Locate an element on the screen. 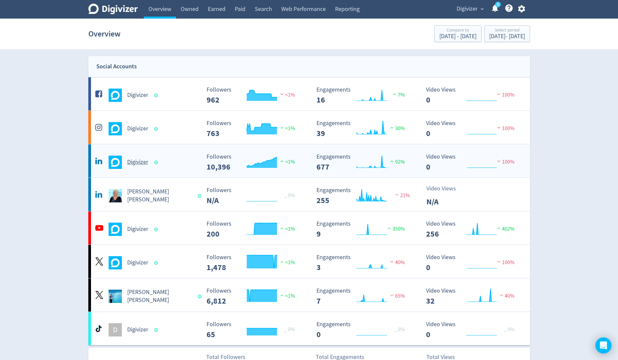  svg: Engagements 255 is located at coordinates (363, 196).